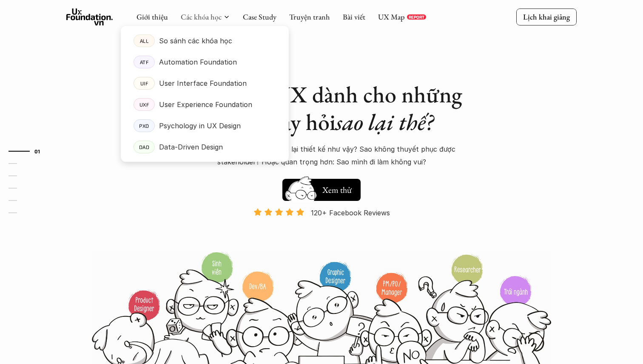 This screenshot has height=364, width=643. I want to click on a: Truyện tranh, so click(309, 16).